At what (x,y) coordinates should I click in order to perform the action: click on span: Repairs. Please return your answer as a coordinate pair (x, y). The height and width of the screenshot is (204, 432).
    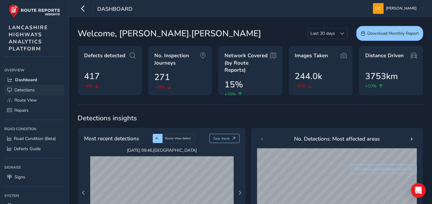
    Looking at the image, I should click on (22, 110).